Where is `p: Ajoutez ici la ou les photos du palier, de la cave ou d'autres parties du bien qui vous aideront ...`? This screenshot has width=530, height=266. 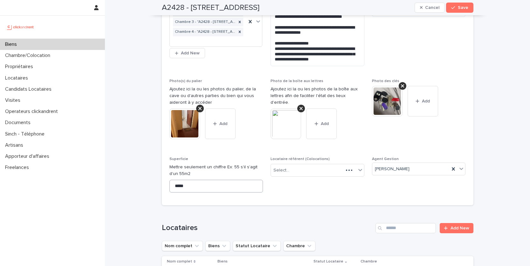 p: Ajoutez ici la ou les photos du palier, de la cave ou d'autres parties du bien qui vous aideront ... is located at coordinates (216, 96).